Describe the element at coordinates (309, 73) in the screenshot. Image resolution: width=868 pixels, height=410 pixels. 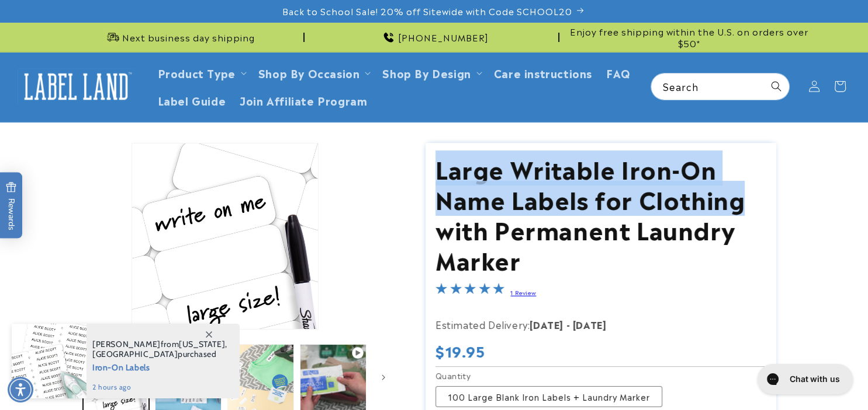
I see `span: Shop By Occasion` at that location.